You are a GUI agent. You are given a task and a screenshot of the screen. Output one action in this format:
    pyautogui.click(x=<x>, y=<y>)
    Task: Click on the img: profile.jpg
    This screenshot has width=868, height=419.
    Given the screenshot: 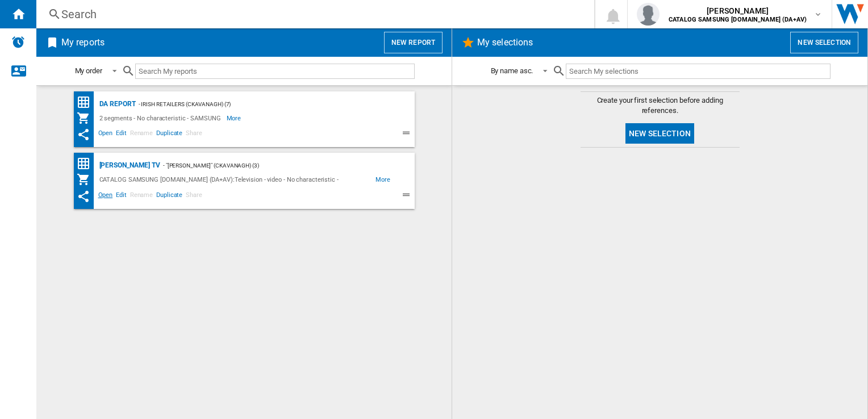 What is the action you would take?
    pyautogui.click(x=648, y=14)
    